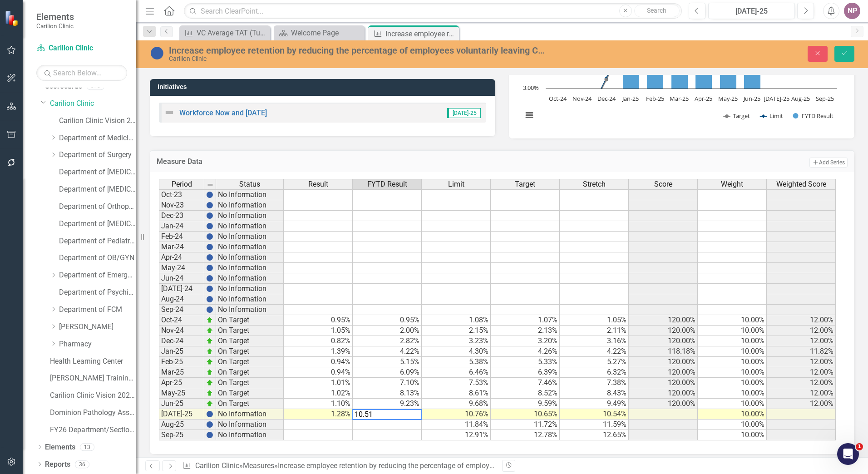  I want to click on text: Feb-25, so click(655, 98).